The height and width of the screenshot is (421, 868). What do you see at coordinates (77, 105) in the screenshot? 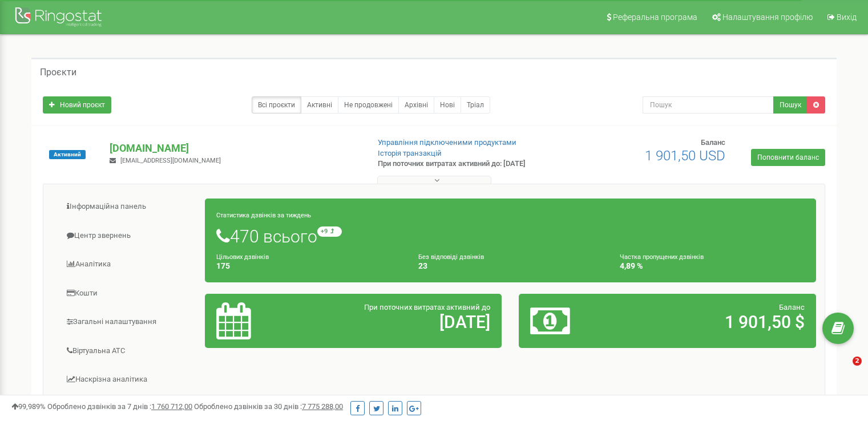
I see `a: Новий проєкт` at bounding box center [77, 105].